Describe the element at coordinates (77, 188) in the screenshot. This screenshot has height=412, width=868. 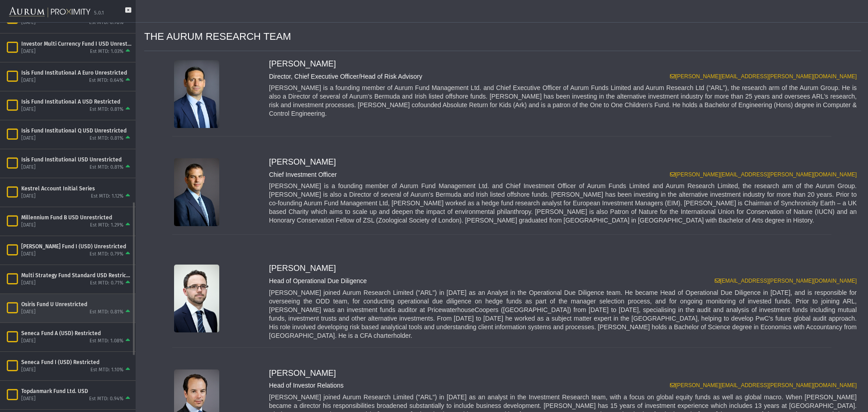
I see `div: Kestrel Account Initial Series` at that location.